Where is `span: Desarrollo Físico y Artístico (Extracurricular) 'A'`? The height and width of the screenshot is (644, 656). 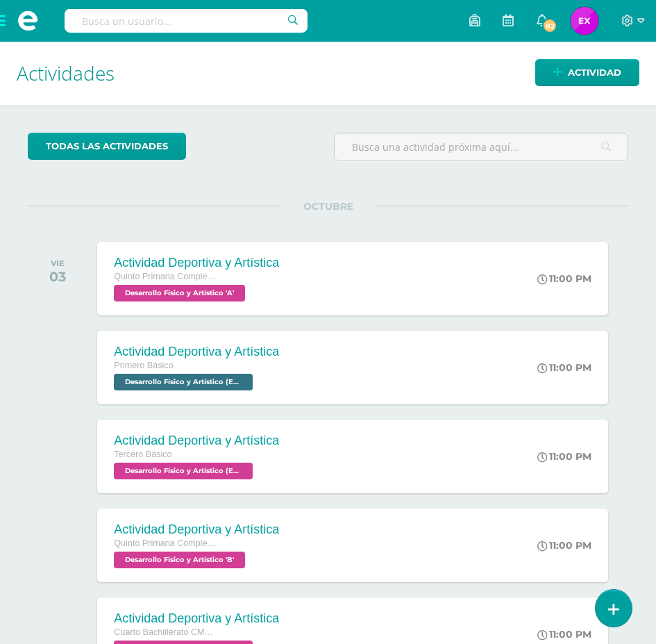 span: Desarrollo Físico y Artístico (Extracurricular) 'A' is located at coordinates (183, 382).